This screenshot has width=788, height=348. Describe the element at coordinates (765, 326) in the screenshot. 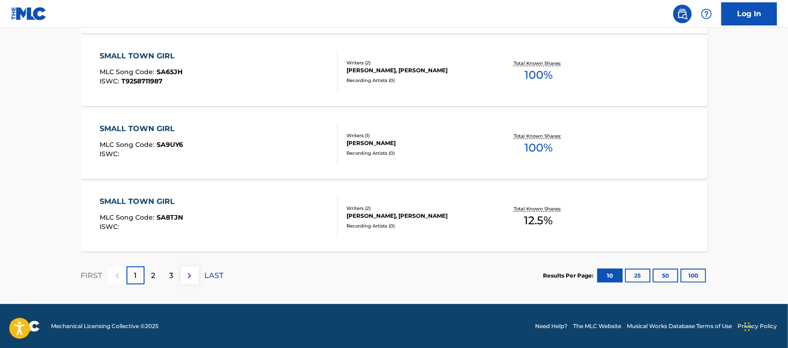

I see `div: Chat Widget` at that location.